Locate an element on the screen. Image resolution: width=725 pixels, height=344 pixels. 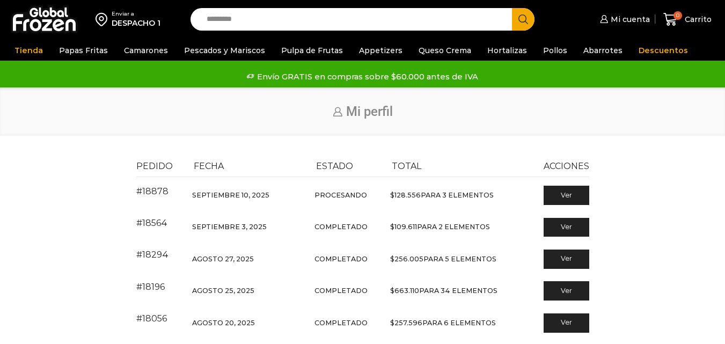
td: para 34 elementos is located at coordinates (456, 291).